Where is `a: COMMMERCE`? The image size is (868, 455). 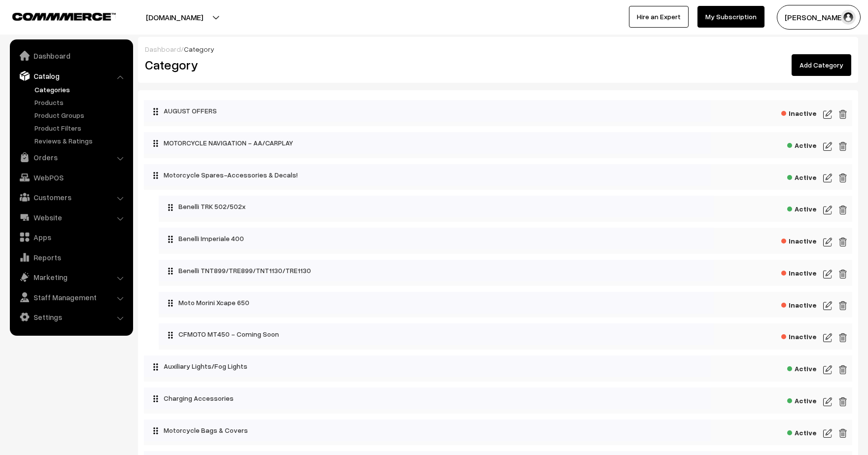 a: COMMMERCE is located at coordinates (55, 16).